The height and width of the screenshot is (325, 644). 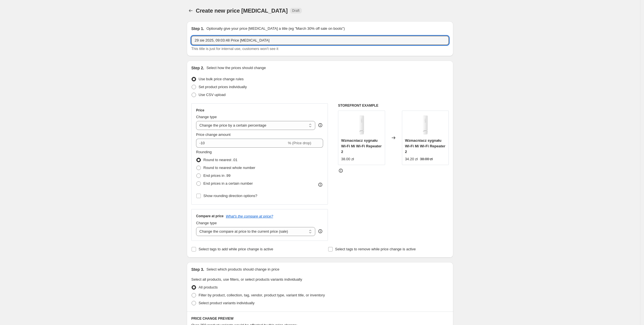 I want to click on strike: 38.00 zł, so click(x=426, y=159).